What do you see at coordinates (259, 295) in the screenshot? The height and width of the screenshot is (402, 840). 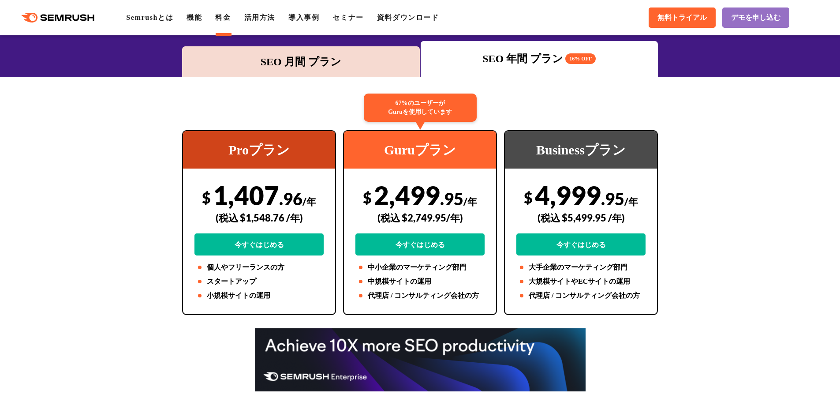 I see `li: 小規模サイトの運用` at bounding box center [259, 295].